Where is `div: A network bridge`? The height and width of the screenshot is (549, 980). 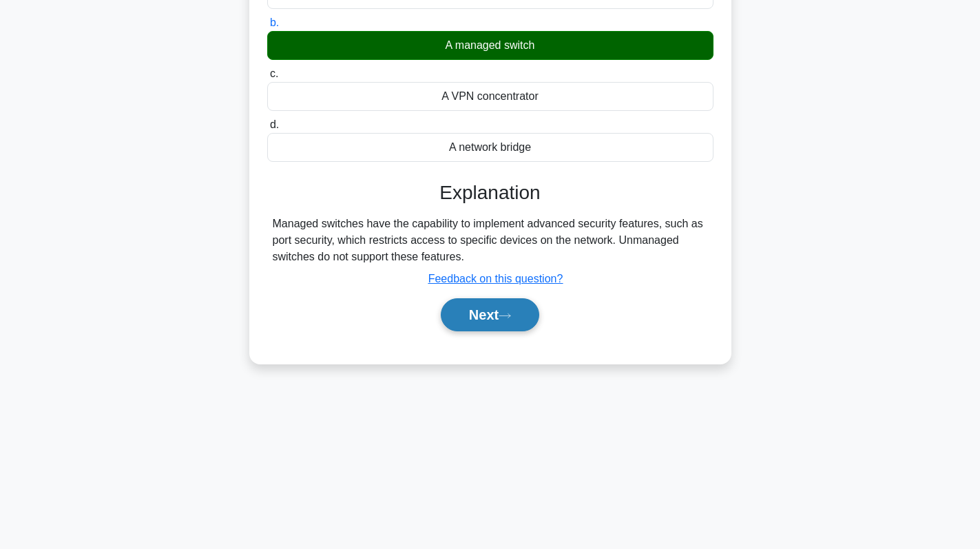
div: A network bridge is located at coordinates (490, 147).